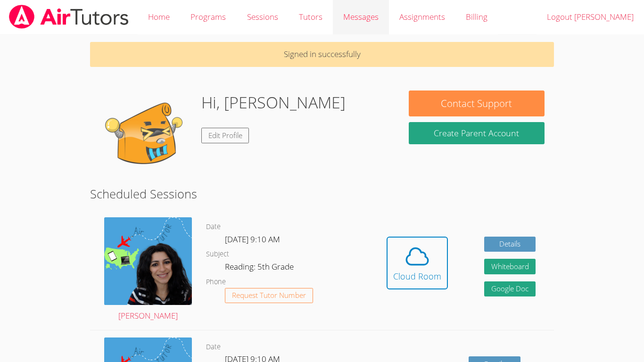 Image resolution: width=644 pixels, height=362 pixels. I want to click on a: Edit Profile, so click(225, 135).